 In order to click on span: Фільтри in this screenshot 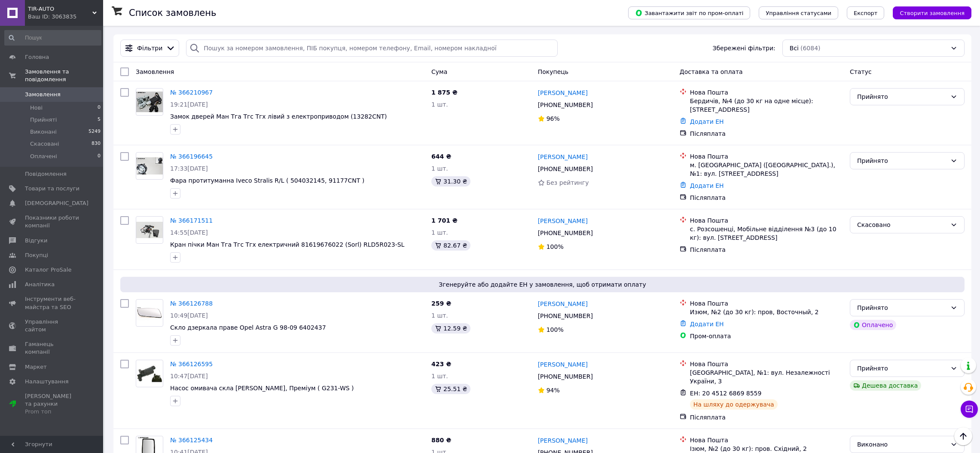, I will do `click(149, 48)`.